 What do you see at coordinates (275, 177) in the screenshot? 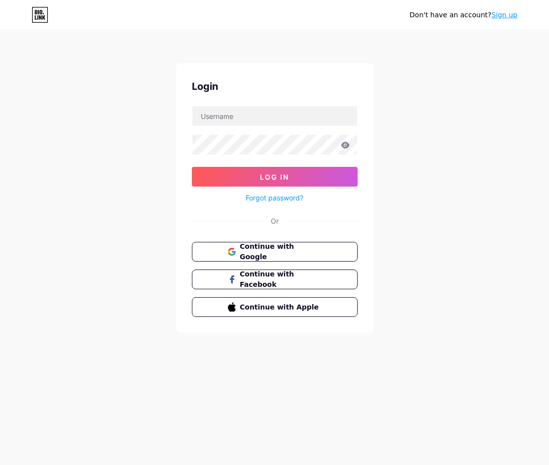
I see `button: Log In` at bounding box center [275, 177].